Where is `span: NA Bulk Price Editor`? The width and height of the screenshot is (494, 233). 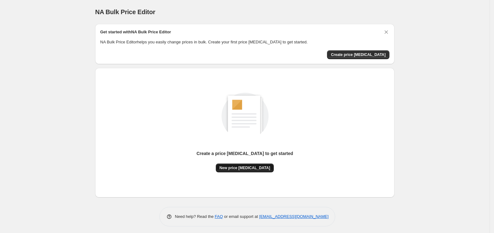
span: NA Bulk Price Editor is located at coordinates (125, 12).